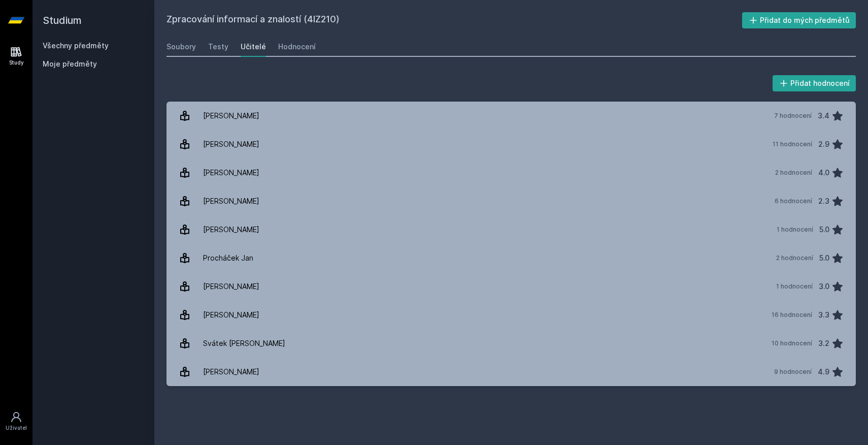 This screenshot has width=868, height=445. What do you see at coordinates (254, 47) in the screenshot?
I see `div: Učitelé` at bounding box center [254, 47].